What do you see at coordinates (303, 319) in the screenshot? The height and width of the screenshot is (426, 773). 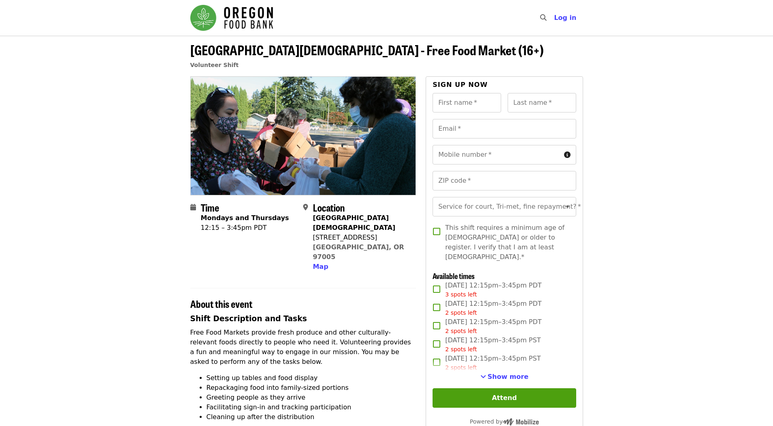 I see `h3: Shift Description and Tasks` at bounding box center [303, 319].